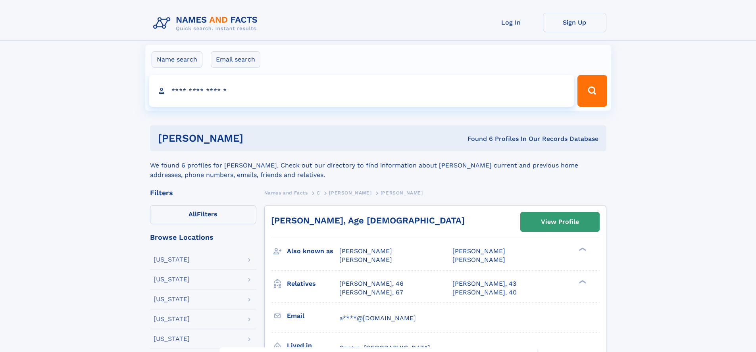 This screenshot has width=756, height=352. Describe the element at coordinates (203, 215) in the screenshot. I see `label: Filters` at that location.